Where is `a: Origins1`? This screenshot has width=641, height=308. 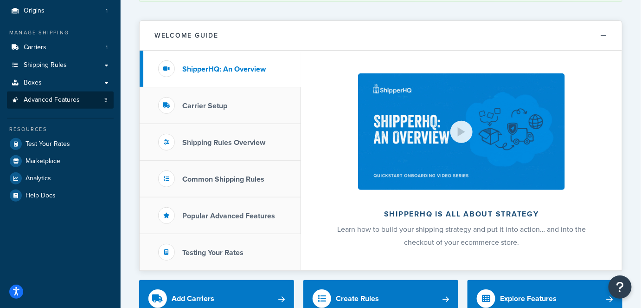
a: Origins1 is located at coordinates (60, 11).